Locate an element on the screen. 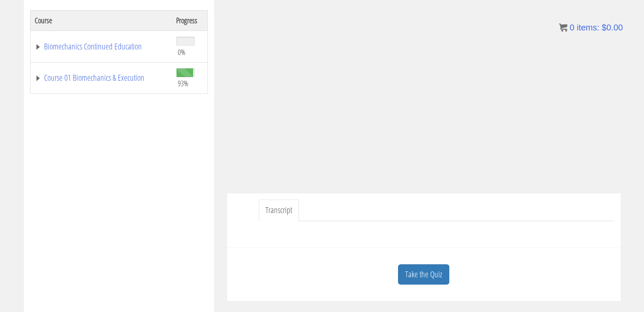 The width and height of the screenshot is (644, 312). th: Progress is located at coordinates (190, 20).